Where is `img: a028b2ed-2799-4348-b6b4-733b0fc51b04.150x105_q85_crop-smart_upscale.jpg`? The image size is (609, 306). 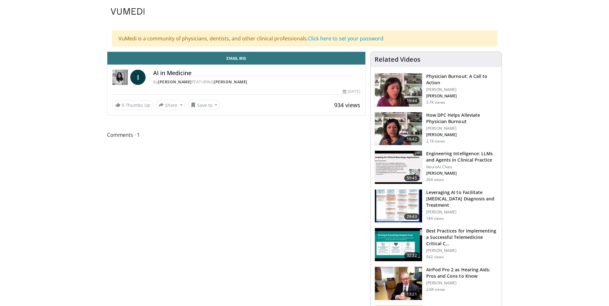 img: a028b2ed-2799-4348-b6b4-733b0fc51b04.150x105_q85_crop-smart_upscale.jpg is located at coordinates (398, 206).